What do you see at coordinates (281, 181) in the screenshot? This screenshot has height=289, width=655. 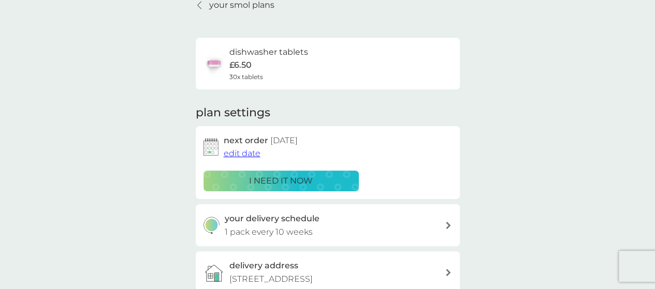 I see `p: i need it now` at bounding box center [281, 181].